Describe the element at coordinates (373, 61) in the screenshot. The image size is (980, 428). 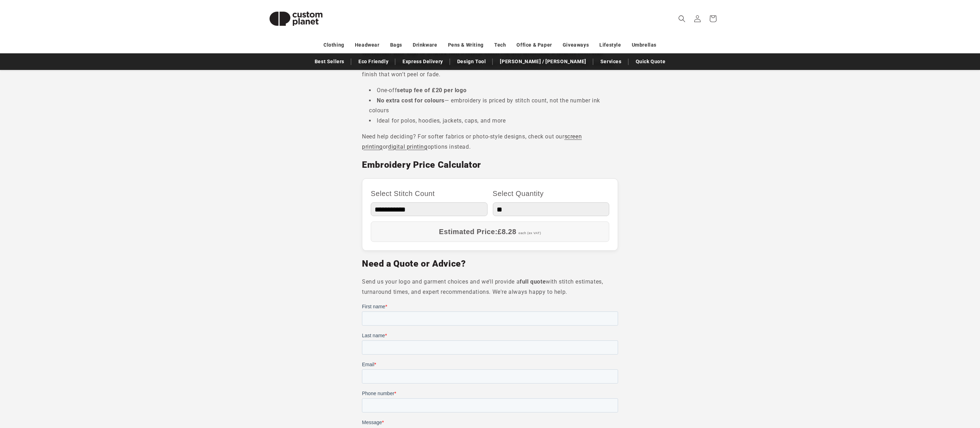
I see `a: Eco Friendly` at that location.